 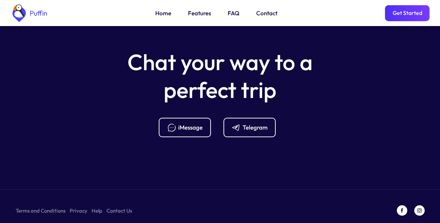 I want to click on div: iMessage, so click(x=190, y=128).